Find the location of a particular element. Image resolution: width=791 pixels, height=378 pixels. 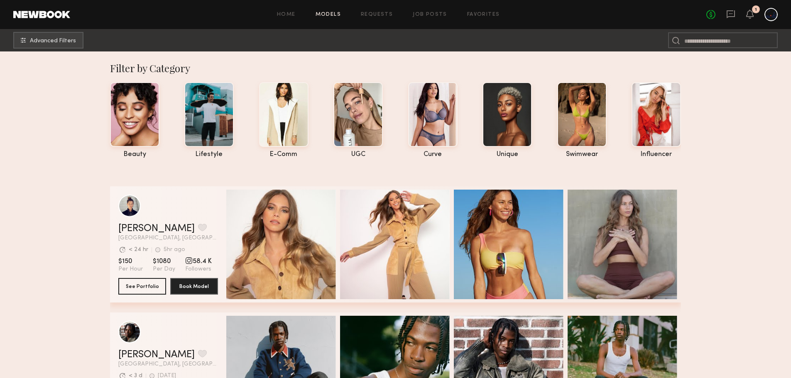

span: Per Day is located at coordinates (164, 270).